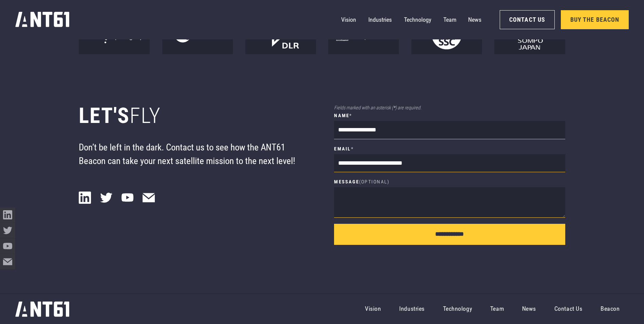  Describe the element at coordinates (194, 154) in the screenshot. I see `p: Don’t be left in the dark. Contact us to see how the ANT61 Beacon can take your next satellite mi...` at that location.